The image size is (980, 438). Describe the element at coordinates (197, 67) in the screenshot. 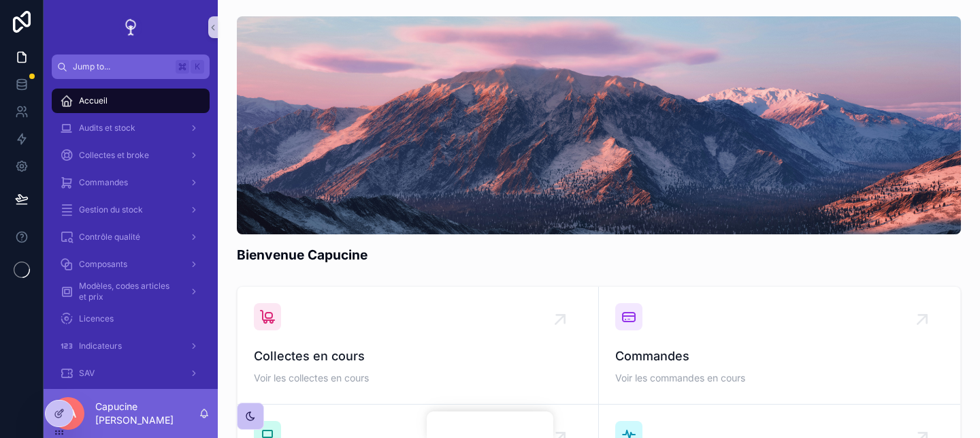

I see `span: K` at that location.